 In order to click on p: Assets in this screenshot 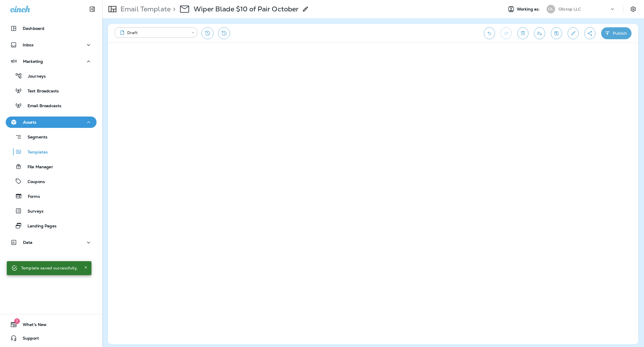, I will do `click(29, 122)`.